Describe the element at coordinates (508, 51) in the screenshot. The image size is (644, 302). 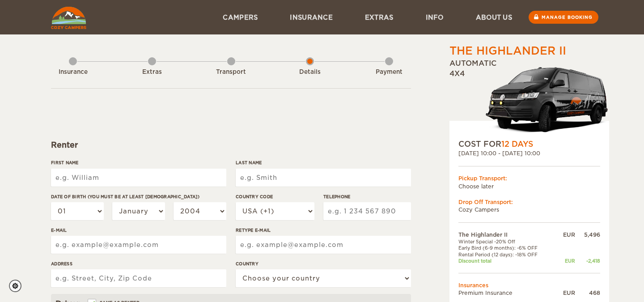
I see `div: The Highlander II` at that location.